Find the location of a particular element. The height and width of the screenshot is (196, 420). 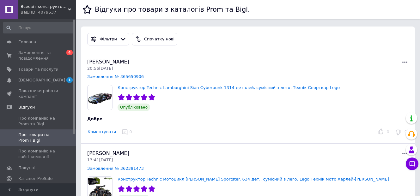

span: Про компанію на сайті компанії is located at coordinates (38, 154).